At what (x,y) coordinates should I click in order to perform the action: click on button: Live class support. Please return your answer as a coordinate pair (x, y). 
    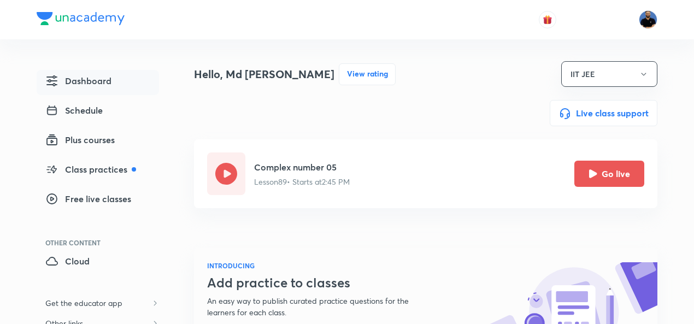
    Looking at the image, I should click on (604, 113).